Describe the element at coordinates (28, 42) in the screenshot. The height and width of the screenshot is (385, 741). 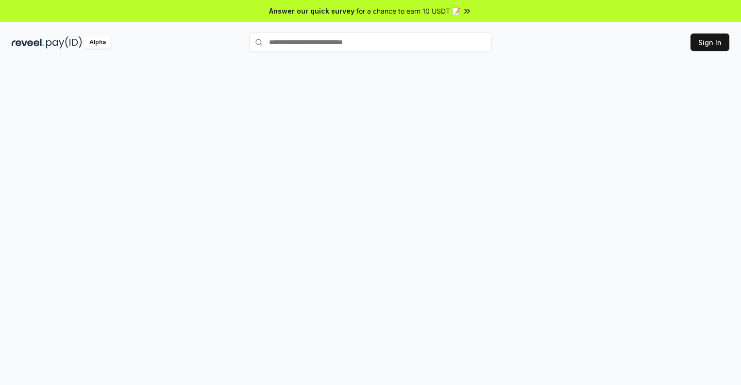
I see `img: reveel_dark` at that location.